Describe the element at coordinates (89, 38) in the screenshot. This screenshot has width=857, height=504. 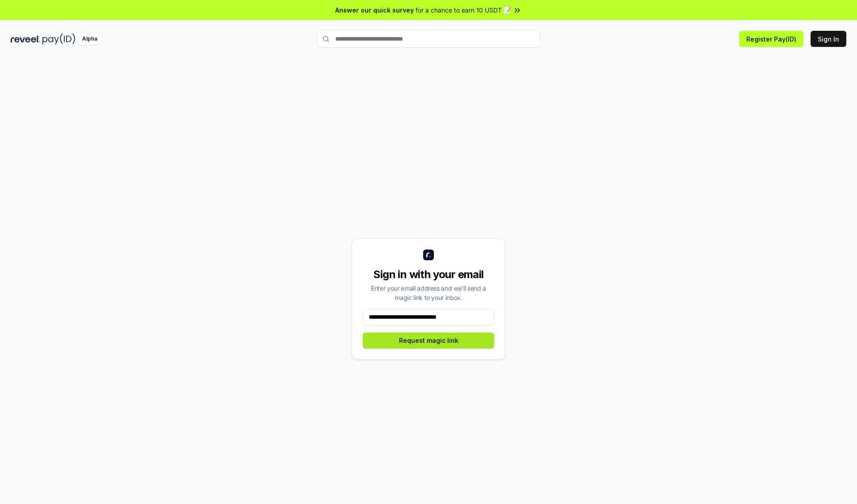
I see `div: Alpha` at that location.